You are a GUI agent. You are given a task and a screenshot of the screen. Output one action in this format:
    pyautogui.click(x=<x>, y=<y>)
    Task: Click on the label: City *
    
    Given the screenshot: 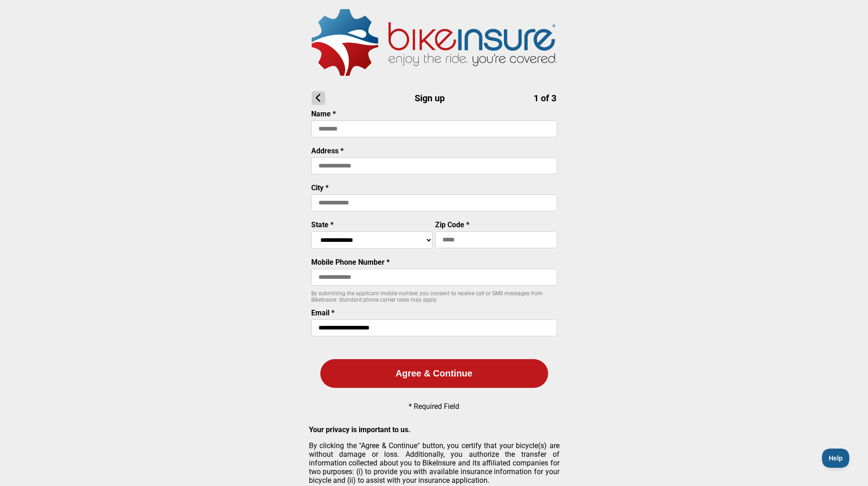 What is the action you would take?
    pyautogui.click(x=320, y=187)
    